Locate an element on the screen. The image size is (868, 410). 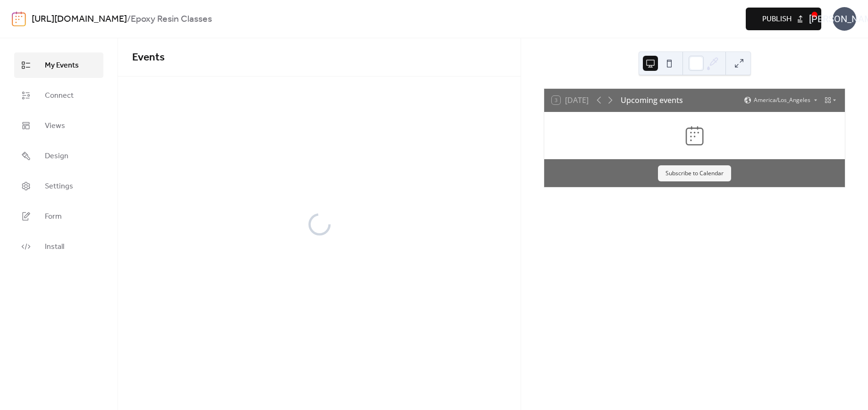
span: Design is located at coordinates (56, 157).